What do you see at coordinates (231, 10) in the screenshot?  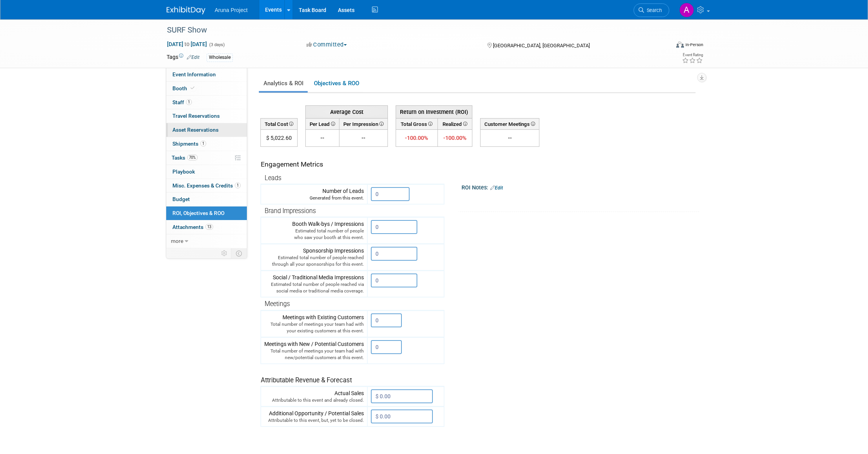 I see `span: Aruna Project` at bounding box center [231, 10].